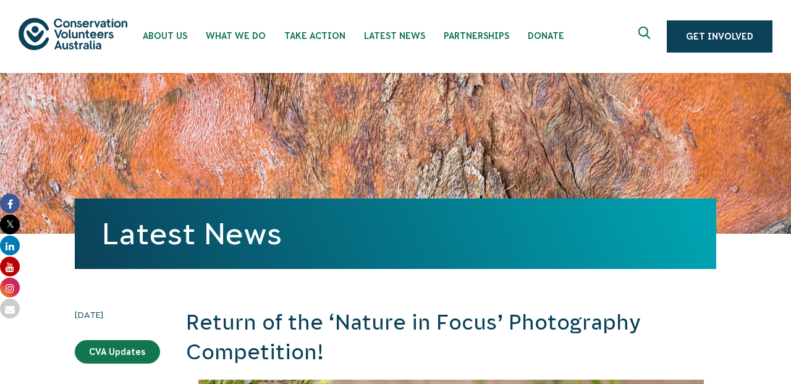 The width and height of the screenshot is (791, 384). Describe the element at coordinates (192, 234) in the screenshot. I see `a: Latest News` at that location.